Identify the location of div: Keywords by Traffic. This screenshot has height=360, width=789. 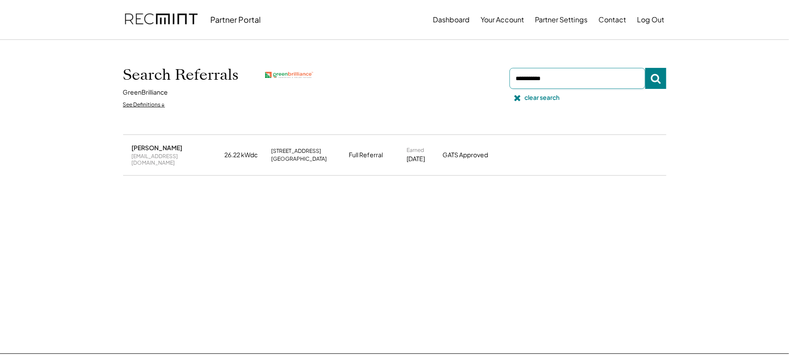
(122, 54).